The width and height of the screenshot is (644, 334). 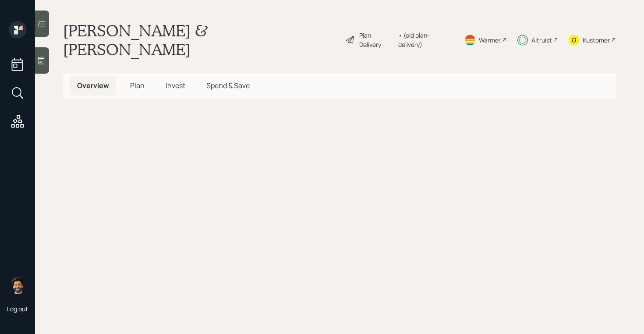 What do you see at coordinates (17, 285) in the screenshot?
I see `img: eric-schwartz-headshot.png` at bounding box center [17, 285].